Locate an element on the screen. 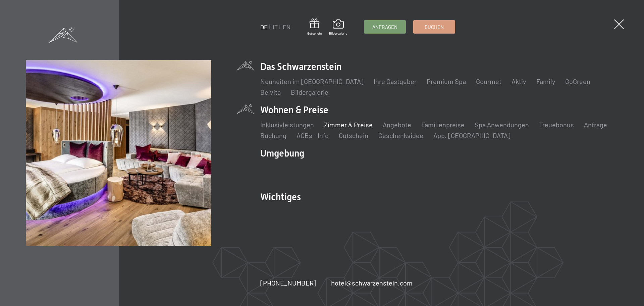 The image size is (644, 306). a: Zimmer & Preise is located at coordinates (348, 125).